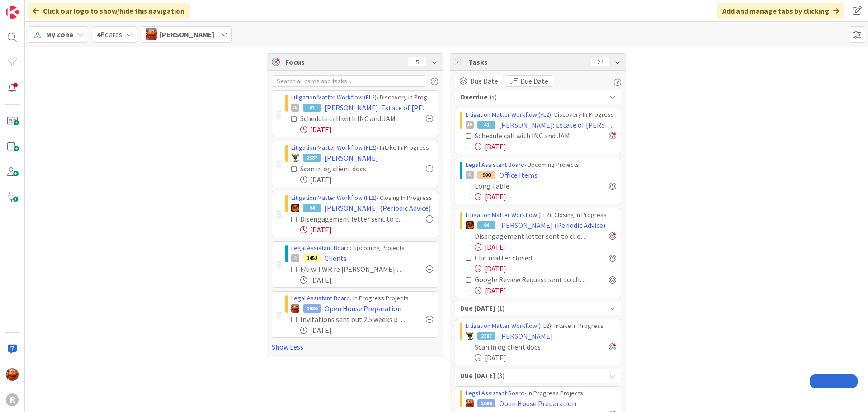 This screenshot has height=412, width=868. What do you see at coordinates (474, 97) in the screenshot?
I see `b: Overdue` at bounding box center [474, 97].